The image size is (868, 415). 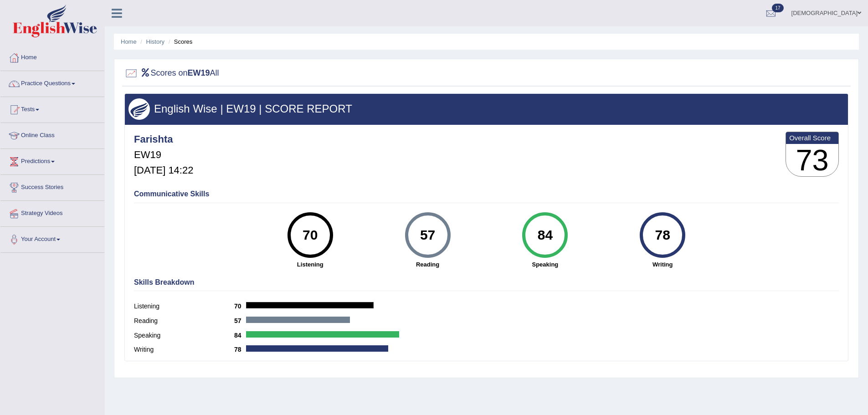 I want to click on b: Overall Score, so click(x=812, y=138).